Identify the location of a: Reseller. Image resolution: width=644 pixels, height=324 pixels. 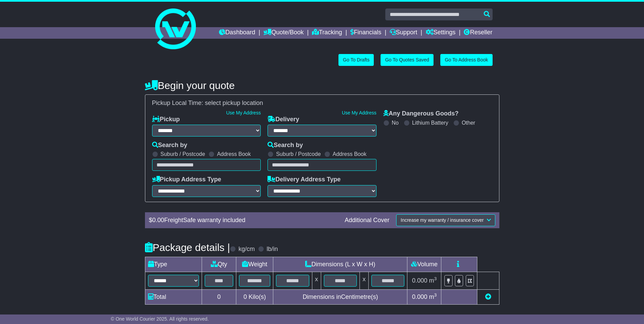
(478, 33).